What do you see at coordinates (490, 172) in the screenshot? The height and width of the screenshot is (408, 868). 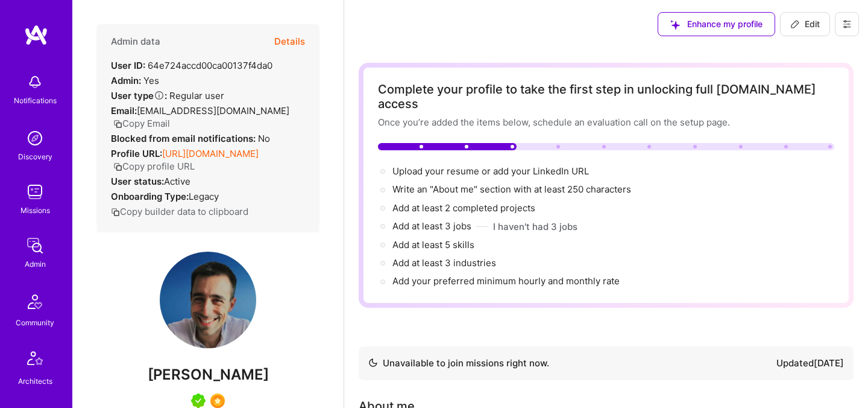 I see `div: or` at bounding box center [490, 172].